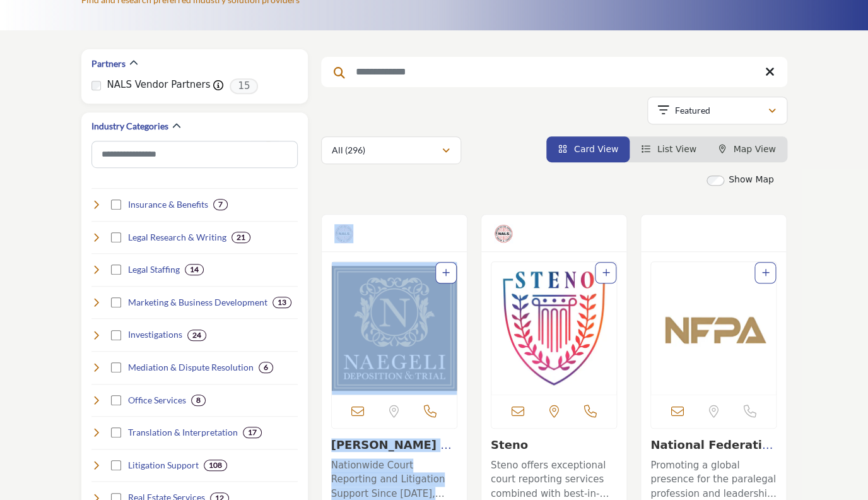  What do you see at coordinates (198, 401) in the screenshot?
I see `b: 8` at bounding box center [198, 401].